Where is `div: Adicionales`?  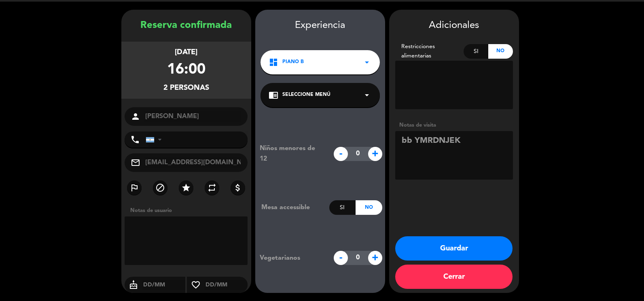 div: Adicionales is located at coordinates (454, 25).